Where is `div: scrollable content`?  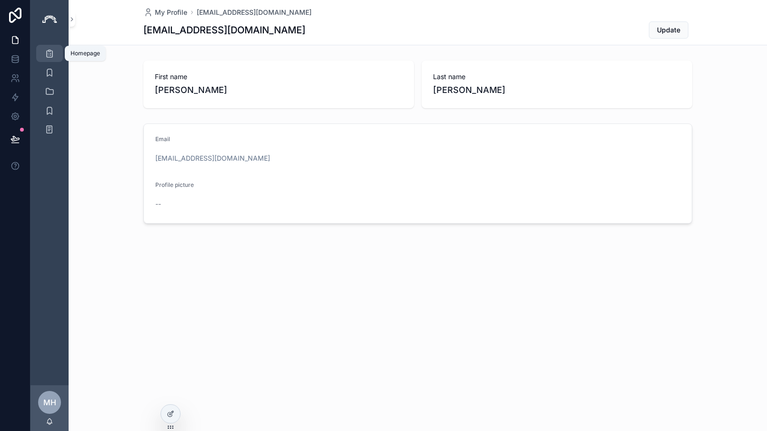 div: scrollable content is located at coordinates (50, 94).